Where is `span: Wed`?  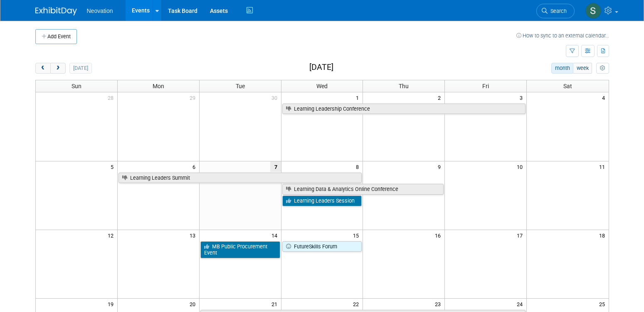
span: Wed is located at coordinates (322, 86).